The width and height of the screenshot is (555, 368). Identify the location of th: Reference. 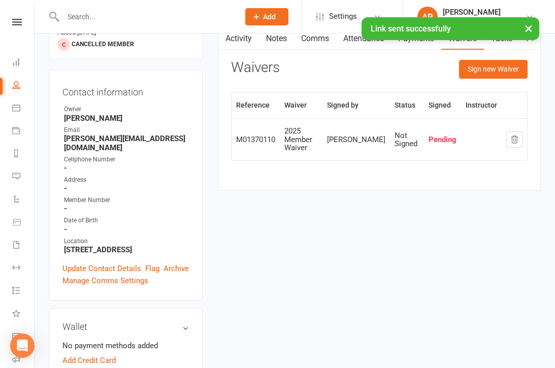
(255, 105).